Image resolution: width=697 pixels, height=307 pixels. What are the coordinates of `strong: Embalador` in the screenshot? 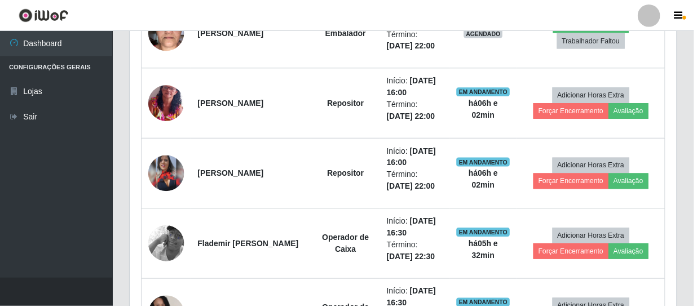 It's located at (347, 33).